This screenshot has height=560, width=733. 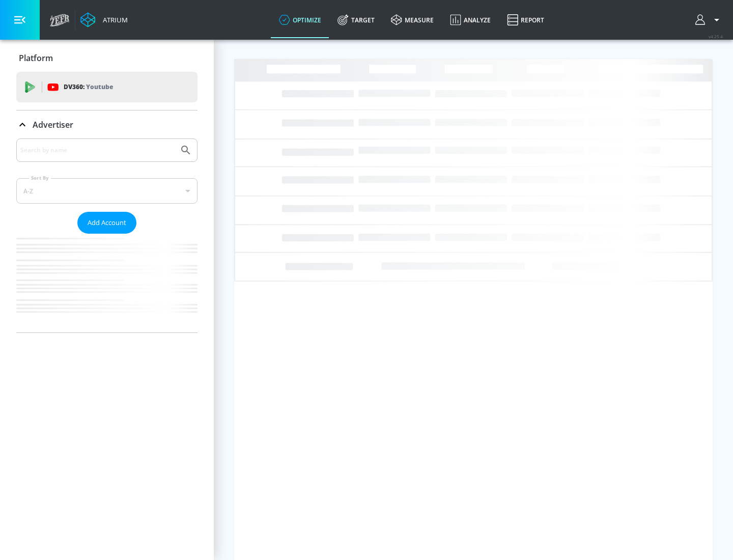 What do you see at coordinates (526, 20) in the screenshot?
I see `a: Report` at bounding box center [526, 20].